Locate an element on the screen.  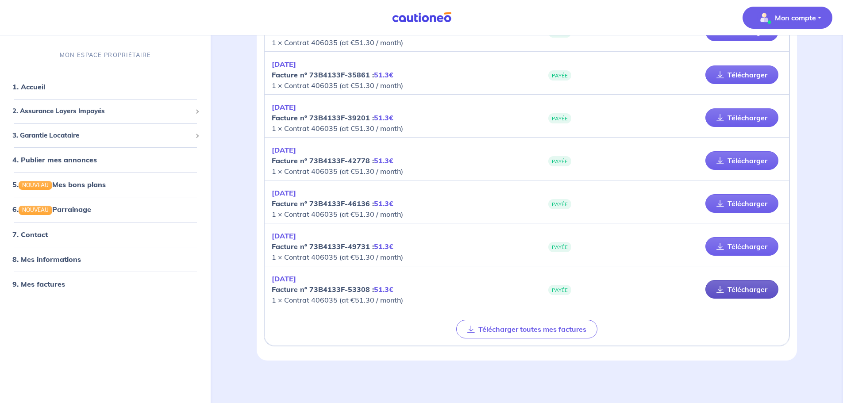
strong: Facture nº 73B4133F-42778 : is located at coordinates (332, 161).